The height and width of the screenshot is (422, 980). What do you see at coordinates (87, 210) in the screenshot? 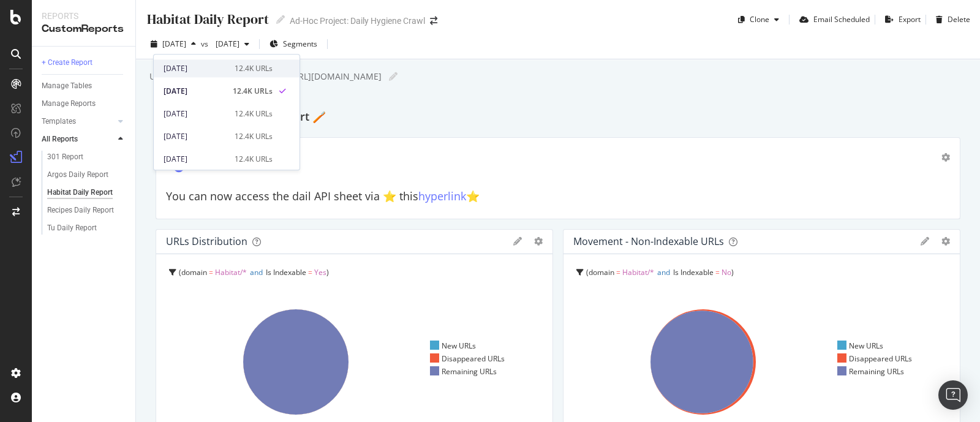
I see `a: Recipes Daily Report` at bounding box center [87, 210].